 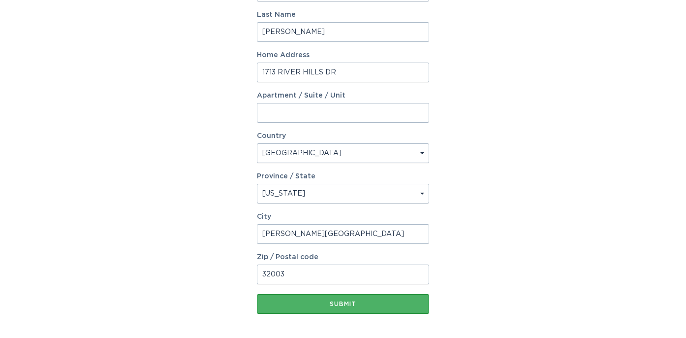 What do you see at coordinates (343, 304) in the screenshot?
I see `div: Submit` at bounding box center [343, 304].